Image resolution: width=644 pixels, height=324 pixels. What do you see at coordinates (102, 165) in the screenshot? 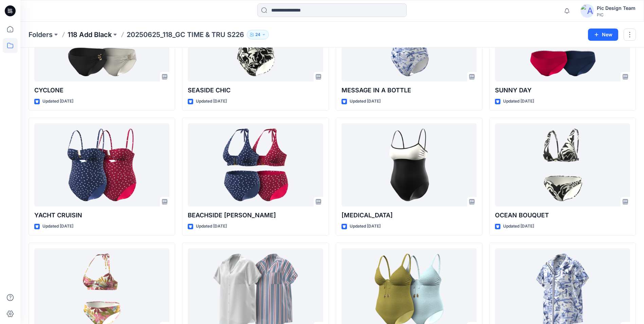
I see `a: YACHT CRUISIN` at bounding box center [102, 165].